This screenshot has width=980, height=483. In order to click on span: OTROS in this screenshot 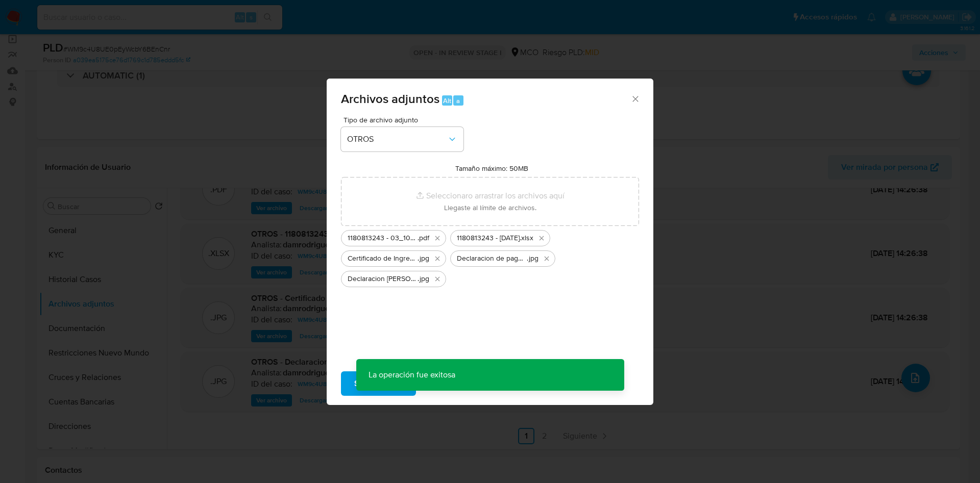, I will do `click(397, 139)`.